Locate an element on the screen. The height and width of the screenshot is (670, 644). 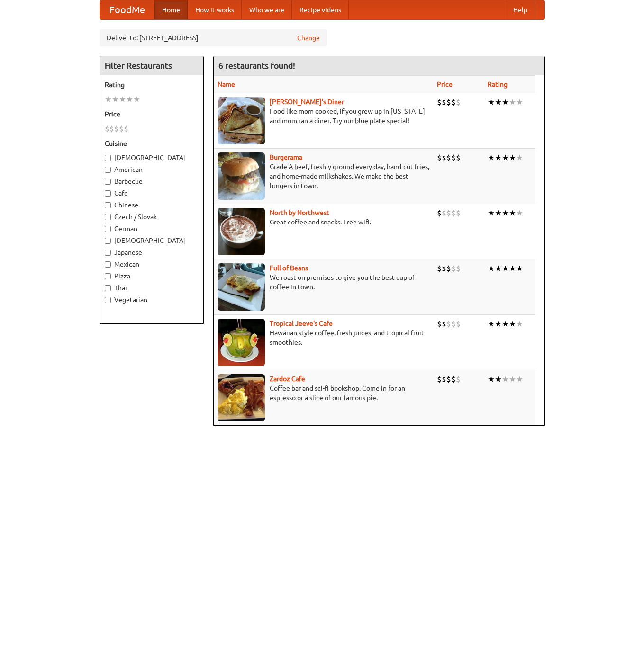
a: Rating is located at coordinates (498, 84).